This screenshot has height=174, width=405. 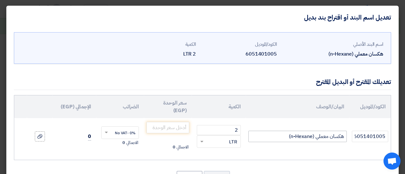 What do you see at coordinates (120, 107) in the screenshot?
I see `th: الضرائب` at bounding box center [120, 107].